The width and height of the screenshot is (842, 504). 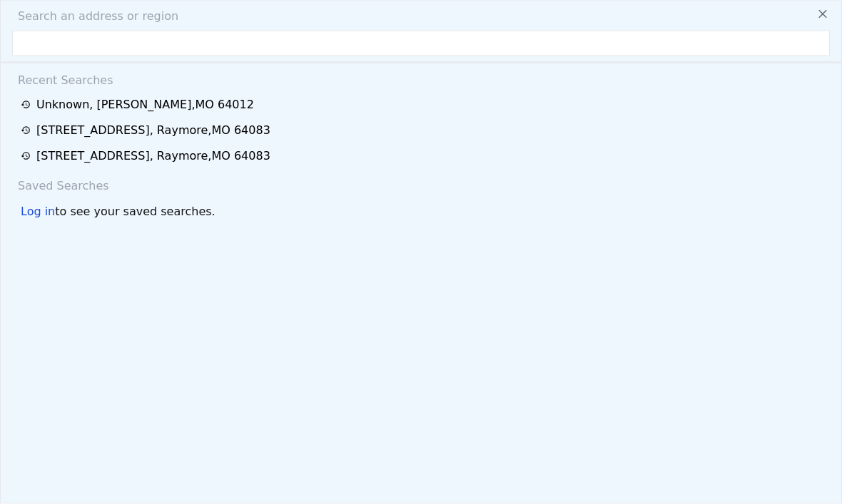 What do you see at coordinates (38, 212) in the screenshot?
I see `div: Log in` at bounding box center [38, 212].